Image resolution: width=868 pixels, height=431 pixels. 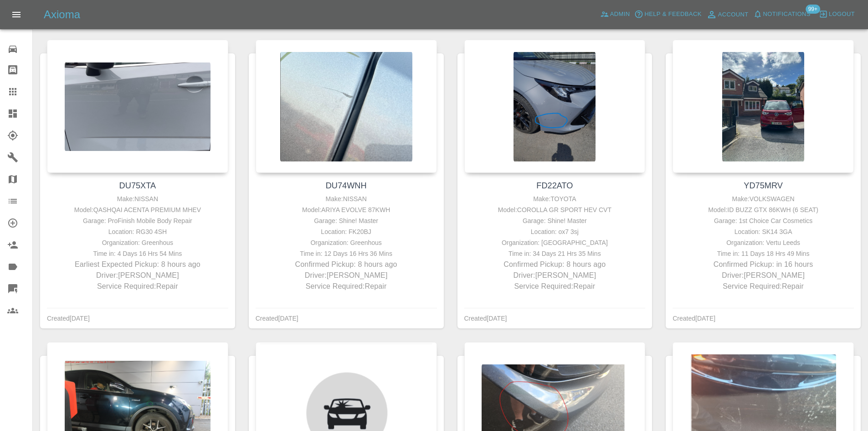 What do you see at coordinates (763, 243) in the screenshot?
I see `div: Organization: Vertu Leeds` at bounding box center [763, 243].